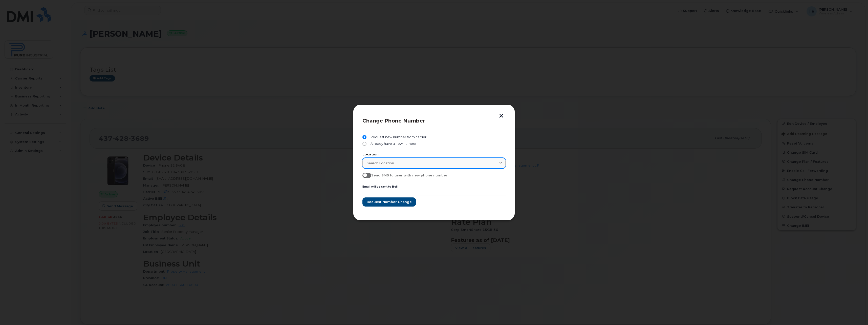 The image size is (868, 325). Describe the element at coordinates (394, 121) in the screenshot. I see `span: Change Phone Number` at that location.